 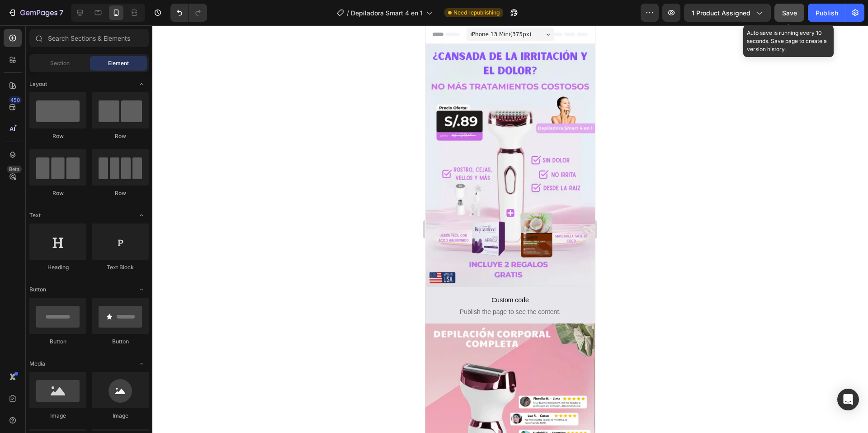 What do you see at coordinates (15, 100) in the screenshot?
I see `div: 450` at bounding box center [15, 100].